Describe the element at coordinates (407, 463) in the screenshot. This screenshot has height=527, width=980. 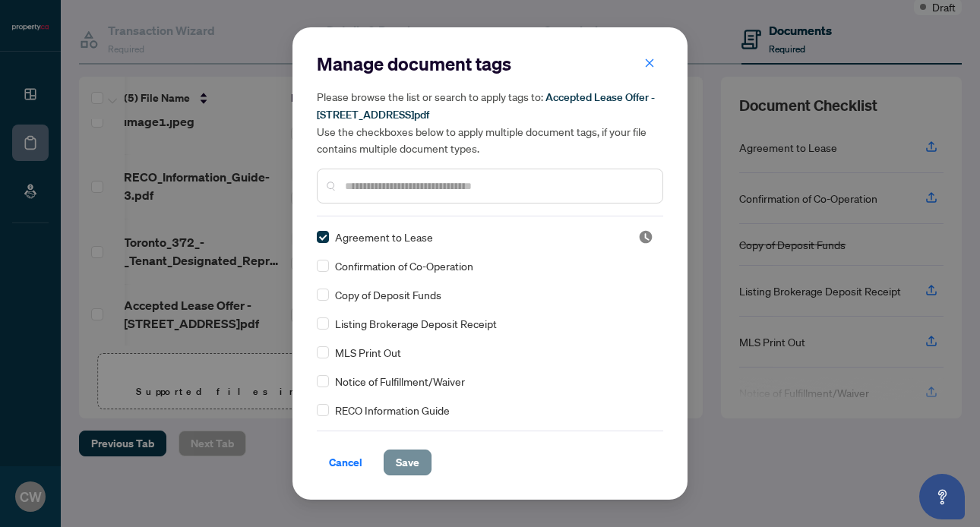
I see `span: Save` at that location.